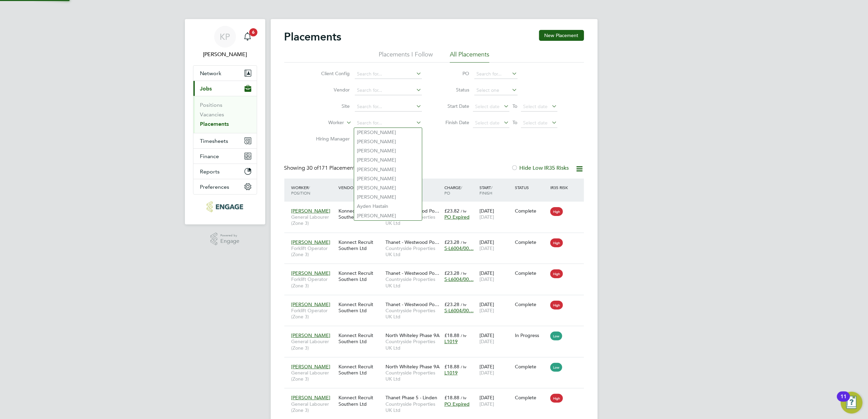  I want to click on a: 6, so click(247, 36).